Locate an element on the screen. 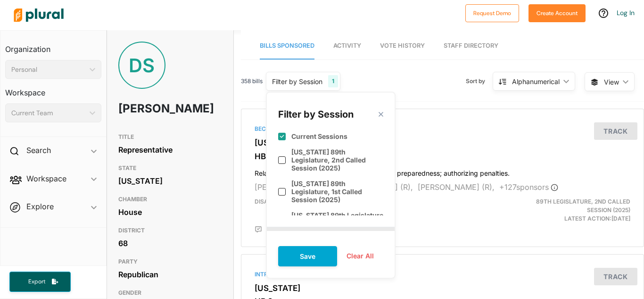 The height and width of the screenshot is (299, 644). div: Personal is located at coordinates (49, 69).